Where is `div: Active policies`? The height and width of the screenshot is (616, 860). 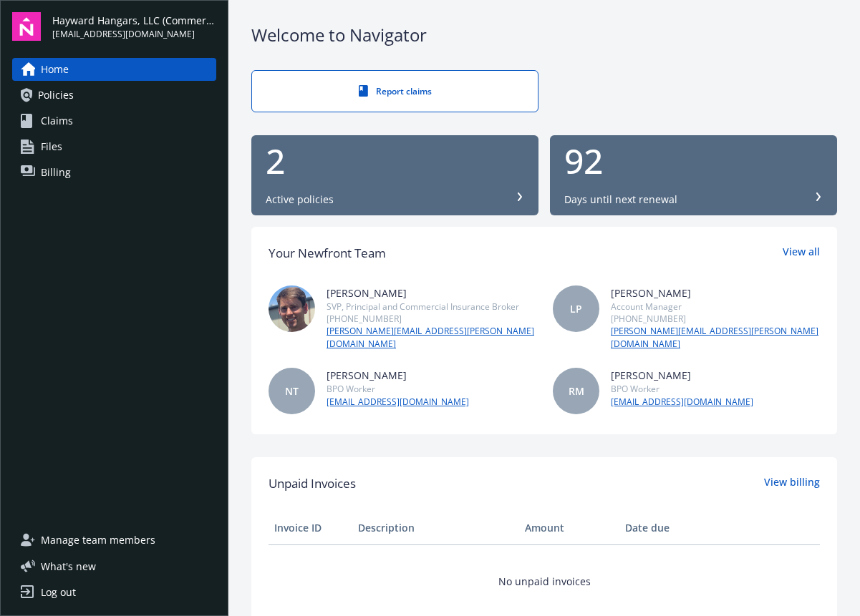 div: Active policies is located at coordinates (299, 200).